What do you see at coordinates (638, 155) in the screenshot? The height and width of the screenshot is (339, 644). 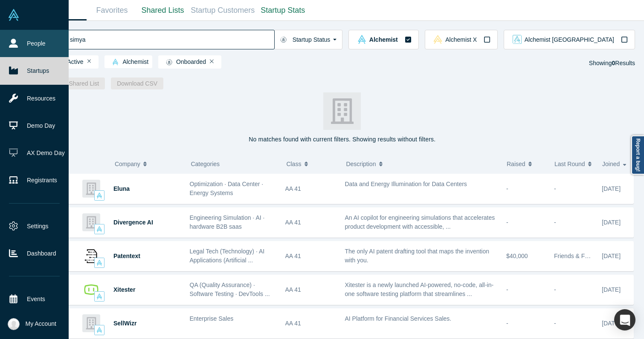 I see `a: Report a bug!` at bounding box center [638, 155].